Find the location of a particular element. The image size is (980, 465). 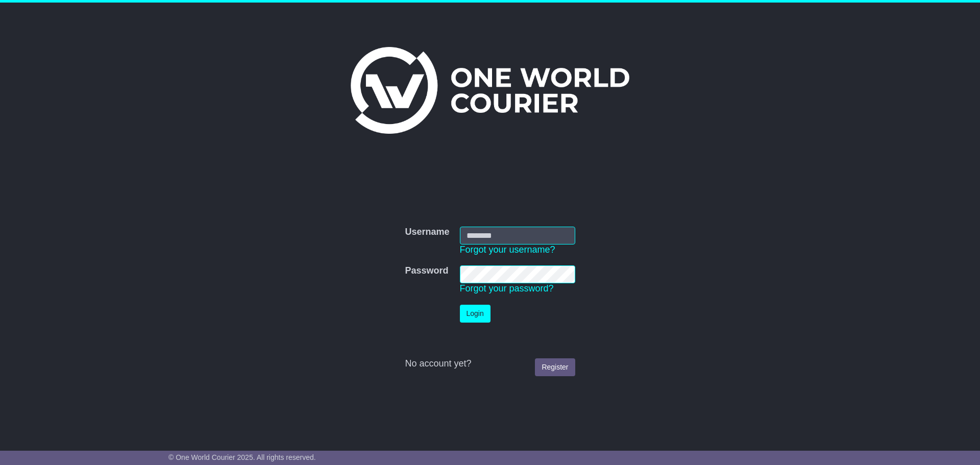

label: Username is located at coordinates (427, 232).